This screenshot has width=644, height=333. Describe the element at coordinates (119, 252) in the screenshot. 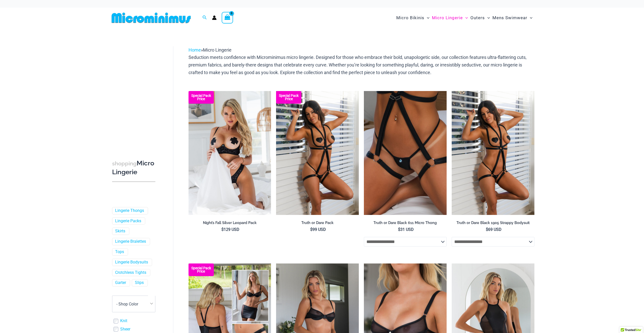

I see `a: Tops` at that location.